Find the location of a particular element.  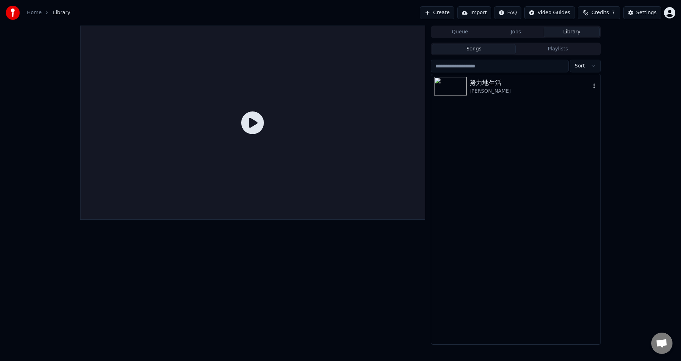

a: Open chat is located at coordinates (662, 343).